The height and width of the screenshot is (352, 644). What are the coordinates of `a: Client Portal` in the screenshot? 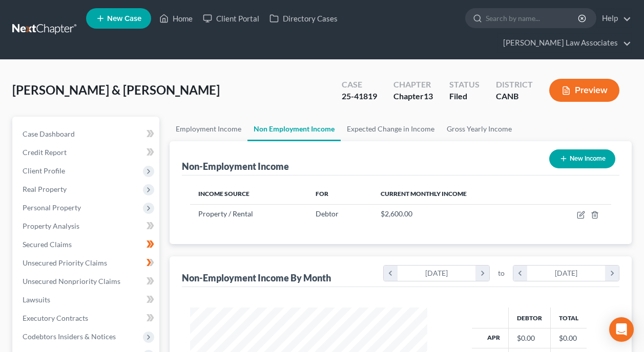 It's located at (231, 18).